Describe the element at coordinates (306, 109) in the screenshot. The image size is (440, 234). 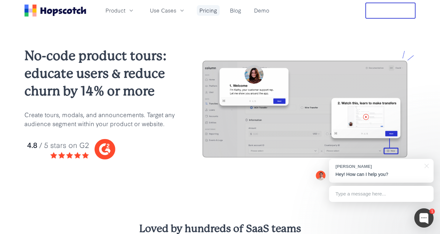
I see `img: hopscotch product tours for saas businesses` at that location.